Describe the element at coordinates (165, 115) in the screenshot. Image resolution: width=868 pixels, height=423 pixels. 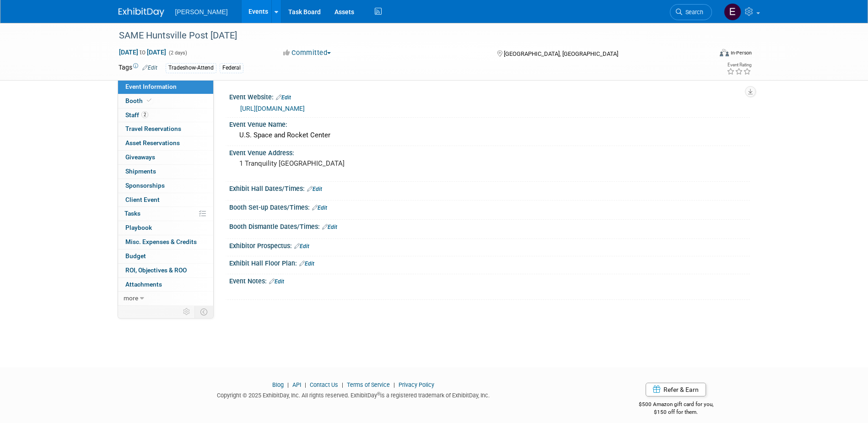
I see `a: Staff2` at that location.